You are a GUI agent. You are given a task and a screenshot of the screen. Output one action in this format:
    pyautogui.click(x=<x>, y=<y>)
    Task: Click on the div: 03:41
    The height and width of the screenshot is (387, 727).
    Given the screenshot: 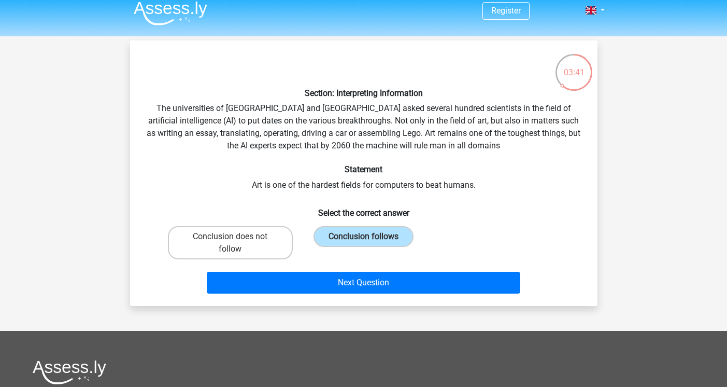 What is the action you would take?
    pyautogui.click(x=574, y=66)
    